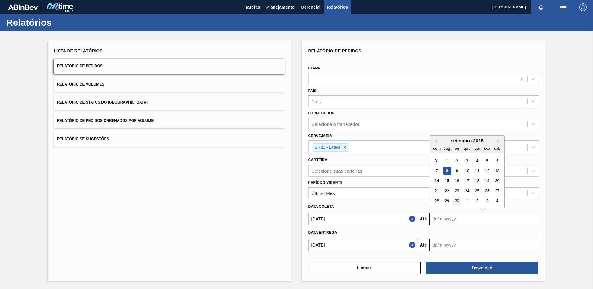  Describe the element at coordinates (457, 191) in the screenshot. I see `div: Choose terça-feira, 23 de setembro de 2025` at that location.